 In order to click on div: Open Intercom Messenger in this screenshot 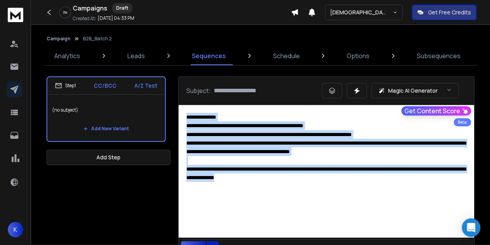, I will do `click(471, 227)`.